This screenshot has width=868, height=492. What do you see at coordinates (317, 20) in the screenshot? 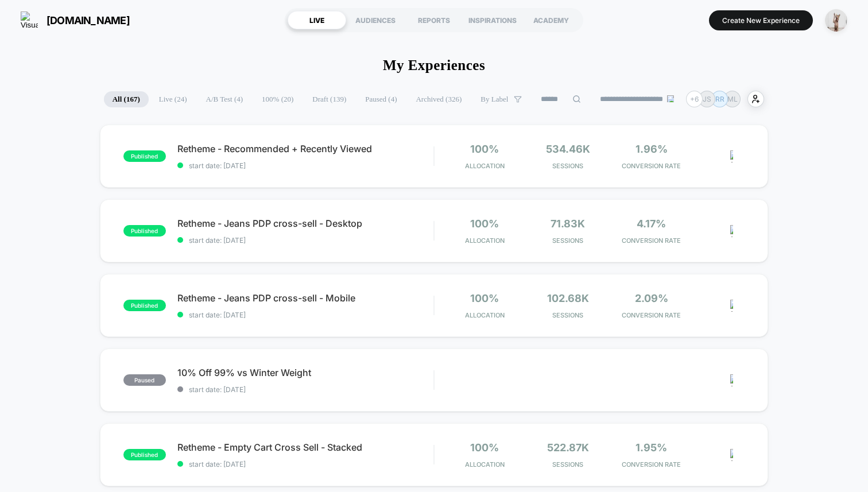
I see `div: LIVE` at bounding box center [317, 20].